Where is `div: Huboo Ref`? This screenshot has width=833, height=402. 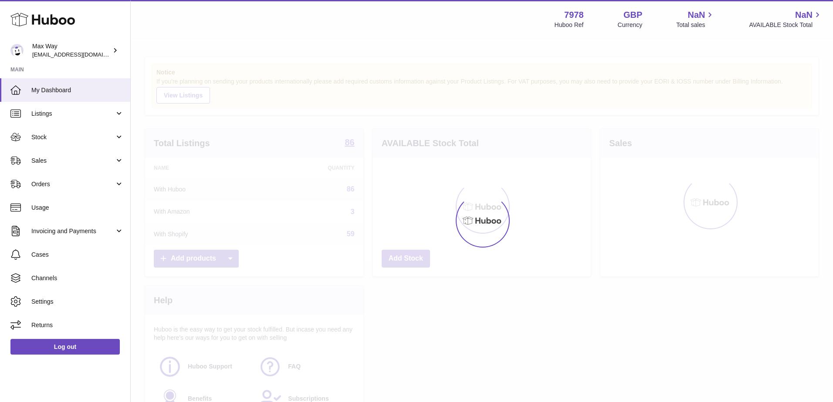
div: Huboo Ref is located at coordinates (569, 25).